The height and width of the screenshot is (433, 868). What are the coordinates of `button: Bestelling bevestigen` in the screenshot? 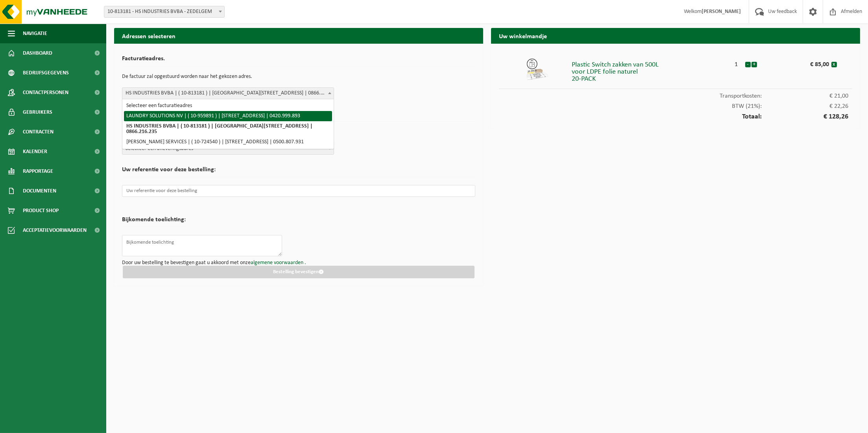 It's located at (299, 272).